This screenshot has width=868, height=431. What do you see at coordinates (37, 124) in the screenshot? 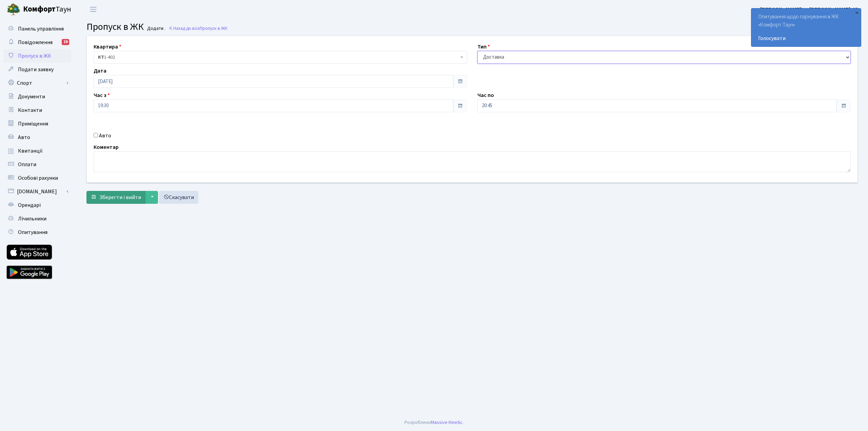
I see `a: Приміщення` at bounding box center [37, 124].